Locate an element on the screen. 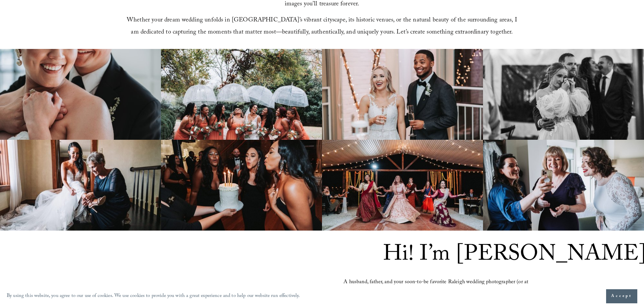 The image size is (644, 308). button: Accept is located at coordinates (622, 296).